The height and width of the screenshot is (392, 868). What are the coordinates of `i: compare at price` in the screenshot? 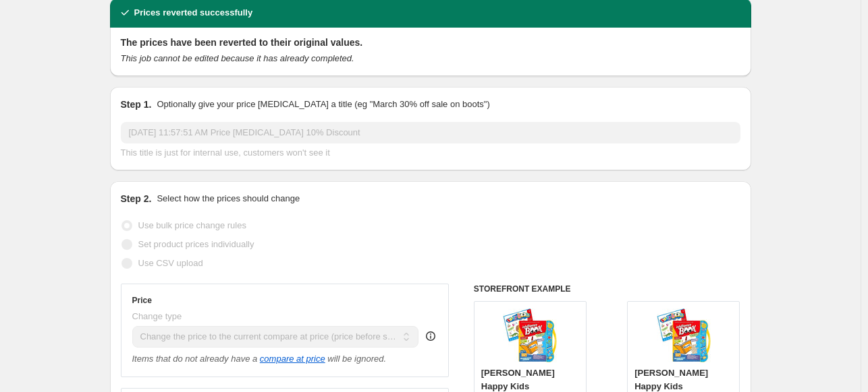 It's located at (292, 359).